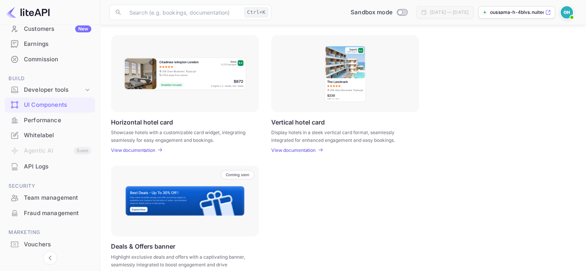 This screenshot has width=586, height=271. I want to click on a: UI Components, so click(50, 104).